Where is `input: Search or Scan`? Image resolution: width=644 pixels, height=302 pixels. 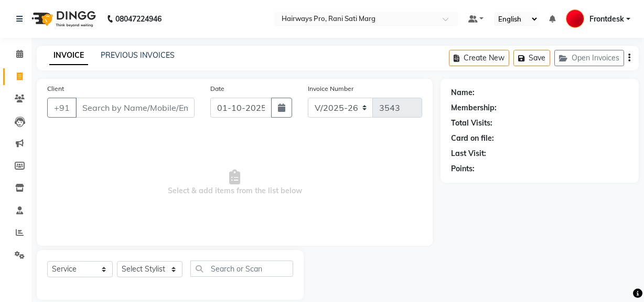 input: Search or Scan is located at coordinates (242, 268).